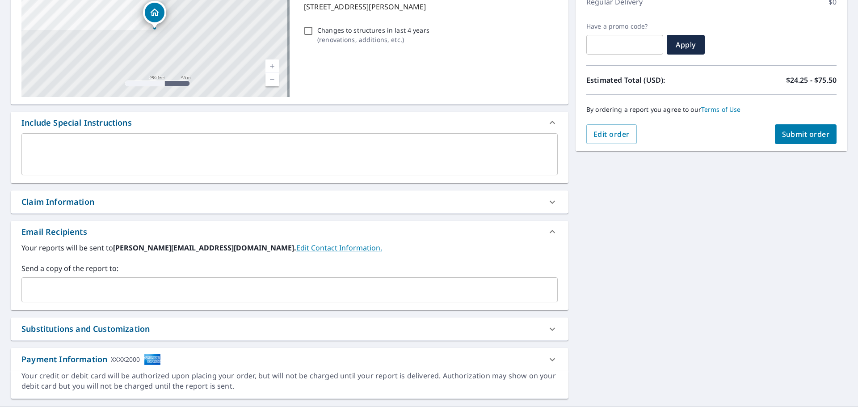 This screenshot has width=858, height=411. I want to click on p: By ordering a report you agree to our, so click(712, 110).